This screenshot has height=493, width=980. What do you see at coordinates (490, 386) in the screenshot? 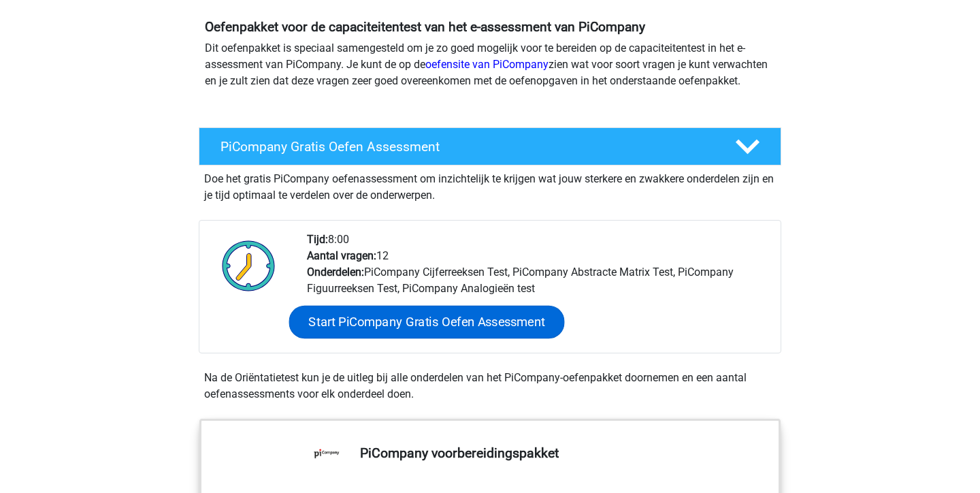
I see `div: Na de Oriëntatietest kun je de uitleg bij alle onderdelen van het PiCompany-oefenpakket doornemen...` at bounding box center [490, 386].